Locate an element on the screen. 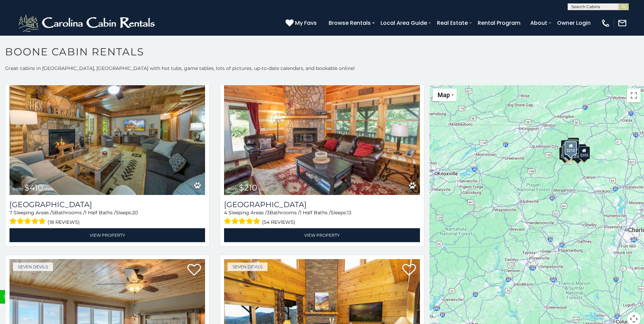 Image resolution: width=644 pixels, height=324 pixels. h3: Willow Valley View is located at coordinates (322, 205).